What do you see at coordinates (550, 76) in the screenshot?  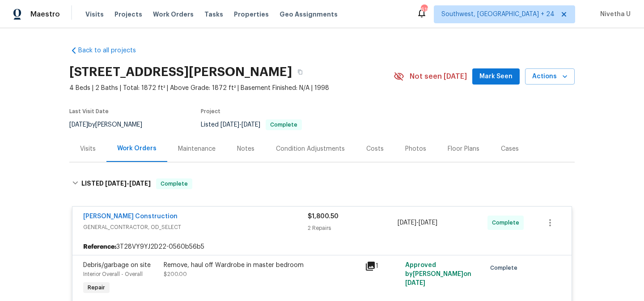 I see `button: Actions` at bounding box center [550, 76].